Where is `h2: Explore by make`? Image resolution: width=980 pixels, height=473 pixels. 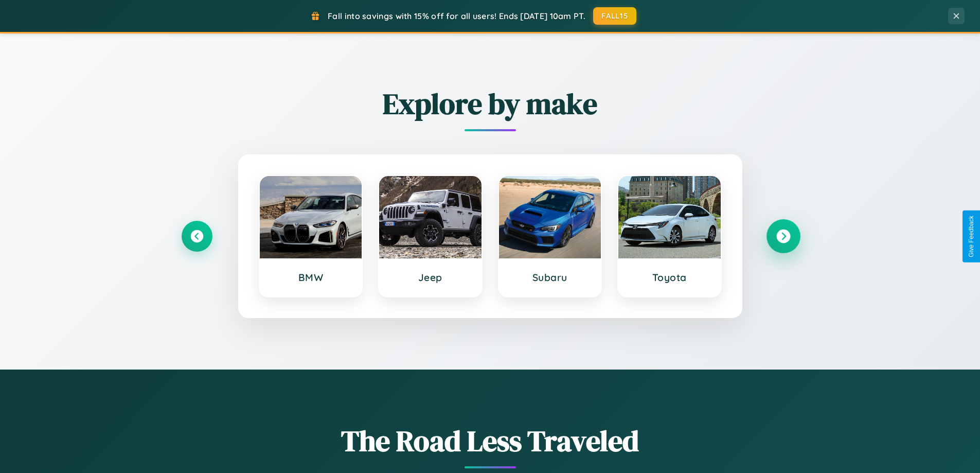
h2: Explore by make is located at coordinates (490, 104).